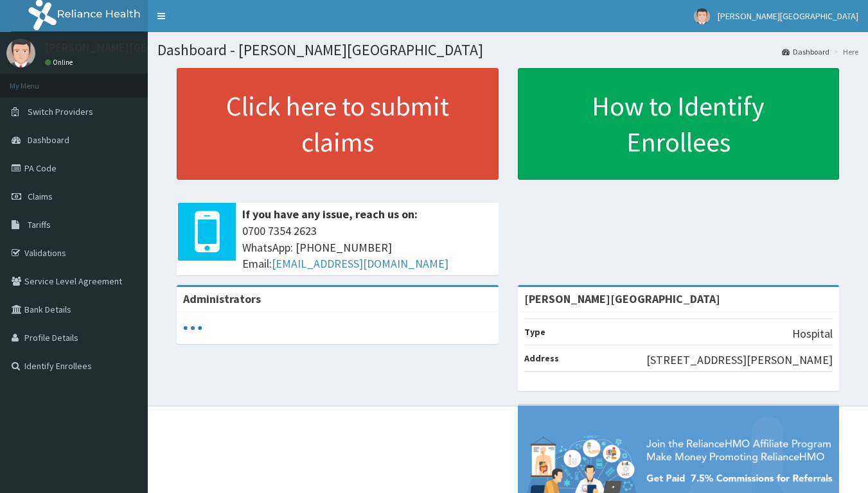  Describe the element at coordinates (812, 334) in the screenshot. I see `p: Hospital` at that location.